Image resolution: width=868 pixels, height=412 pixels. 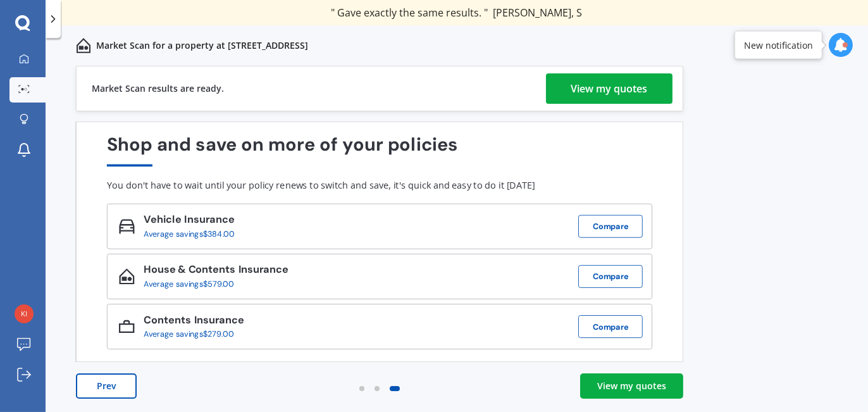 I want to click on div: Average savings $279.00, so click(x=189, y=335).